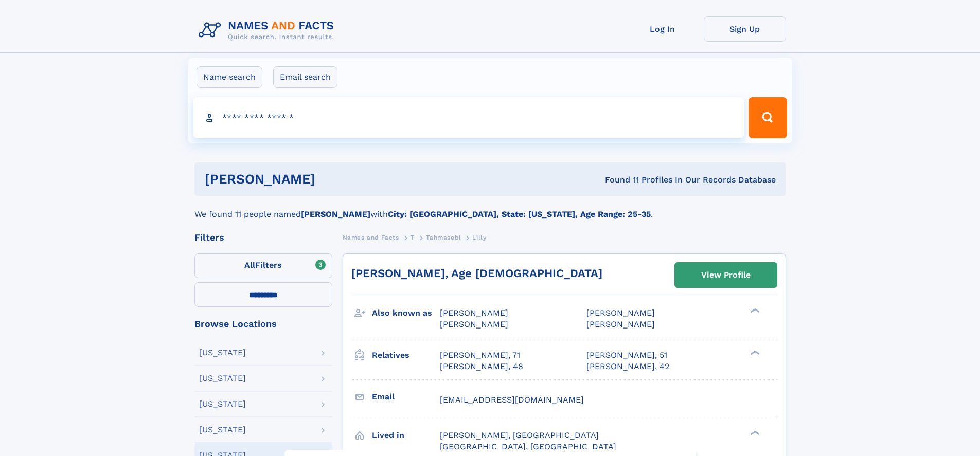 This screenshot has width=980, height=456. I want to click on button: Search Button, so click(768, 118).